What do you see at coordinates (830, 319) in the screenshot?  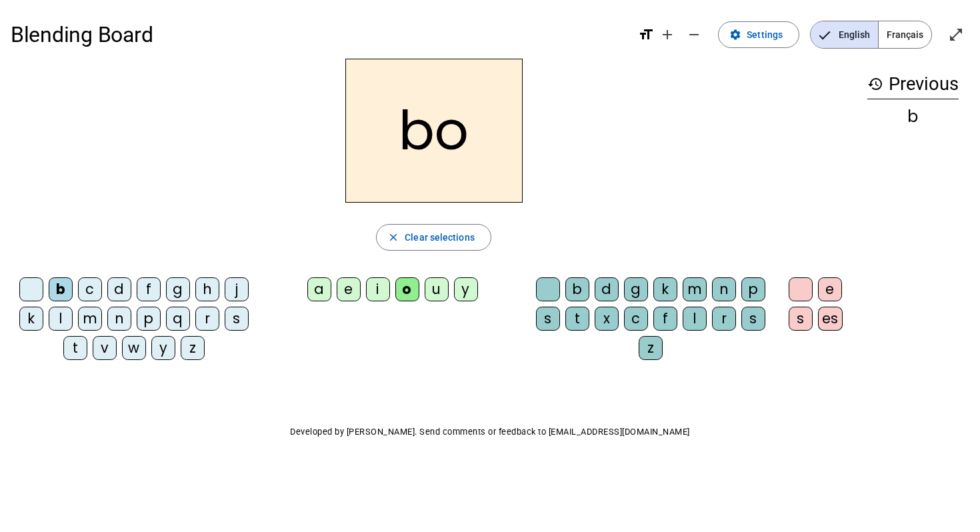 I see `div: es` at bounding box center [830, 319].